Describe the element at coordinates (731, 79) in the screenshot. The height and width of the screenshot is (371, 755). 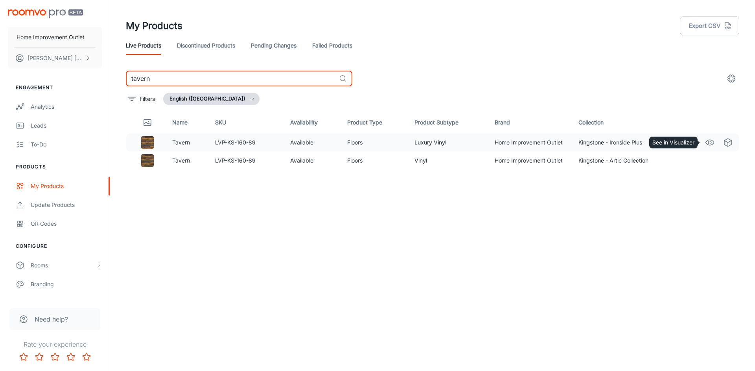
I see `button: settings` at that location.